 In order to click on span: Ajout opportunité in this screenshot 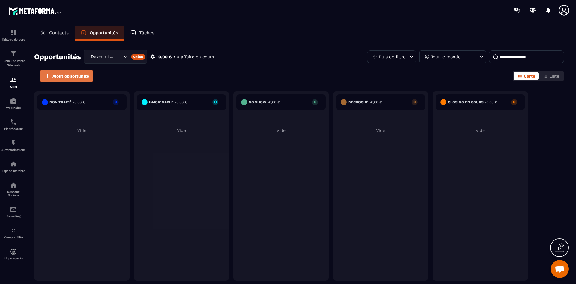, I will do `click(71, 76)`.